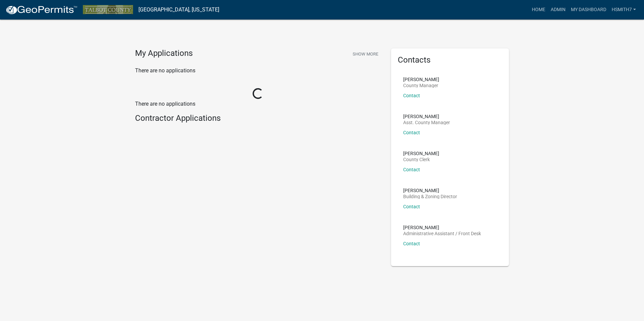  Describe the element at coordinates (558, 10) in the screenshot. I see `a: Admin` at that location.